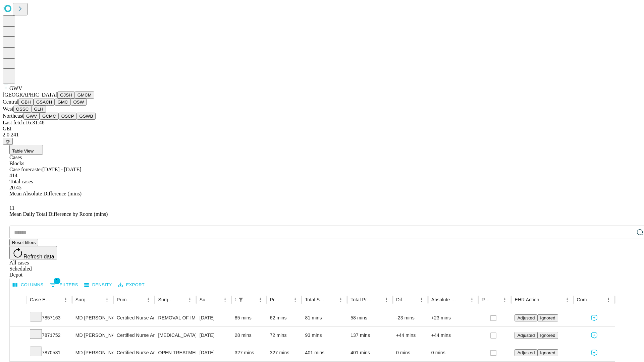 The height and width of the screenshot is (362, 644). What do you see at coordinates (84, 300) in the screenshot?
I see `div: Surgeon Name` at bounding box center [84, 300].